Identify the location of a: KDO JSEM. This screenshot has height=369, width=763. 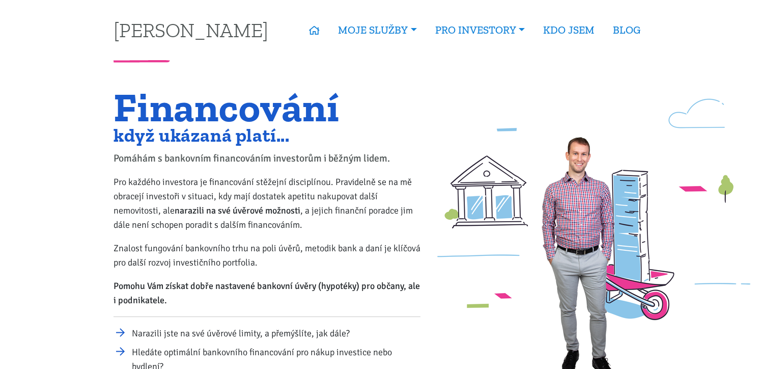
(569, 30).